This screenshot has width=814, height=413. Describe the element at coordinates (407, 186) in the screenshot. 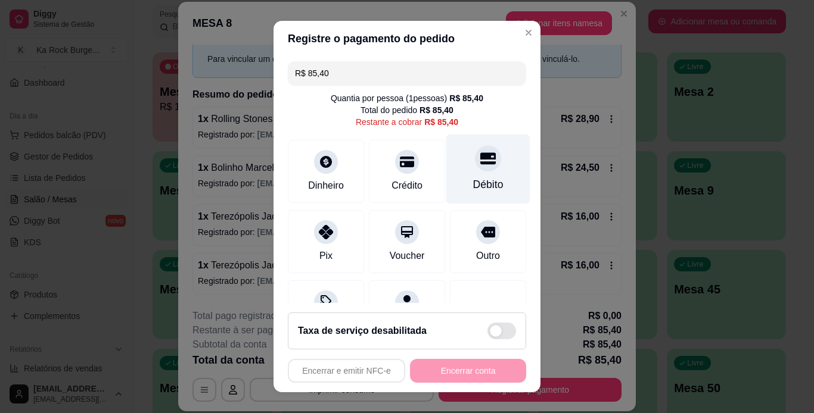

I see `div: Crédito` at that location.